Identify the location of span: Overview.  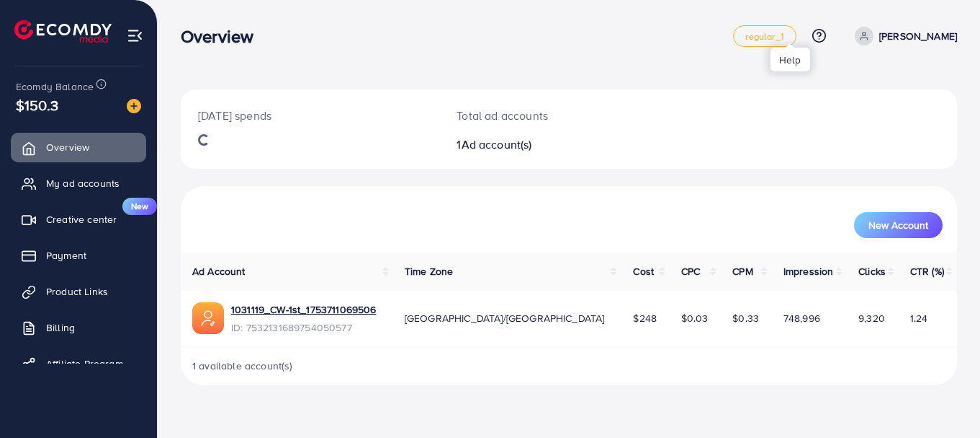
(67, 147).